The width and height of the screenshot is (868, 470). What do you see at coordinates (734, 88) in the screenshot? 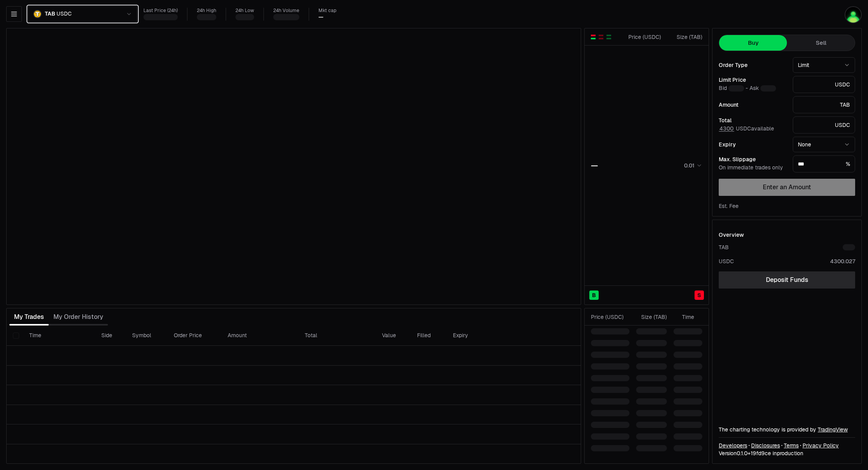
I see `span: Bid -` at bounding box center [734, 88].